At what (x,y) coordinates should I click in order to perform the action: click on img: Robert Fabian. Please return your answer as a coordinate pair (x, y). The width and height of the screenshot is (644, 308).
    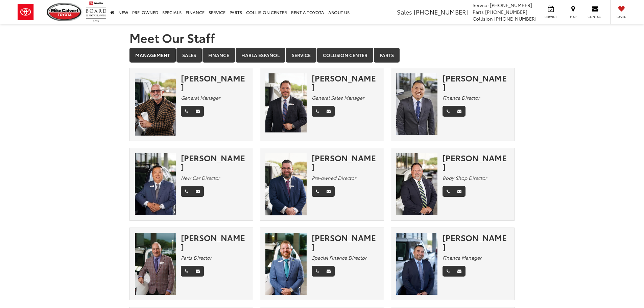
    Looking at the image, I should click on (155, 264).